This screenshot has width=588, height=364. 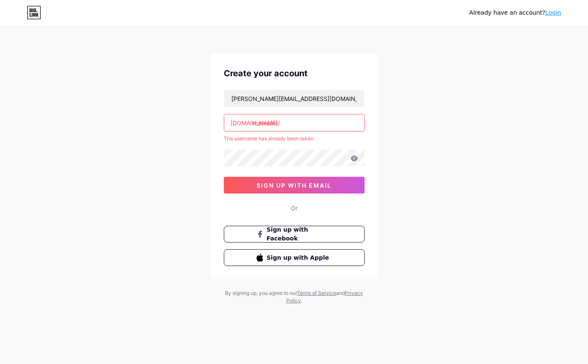 I want to click on a: Login, so click(x=553, y=12).